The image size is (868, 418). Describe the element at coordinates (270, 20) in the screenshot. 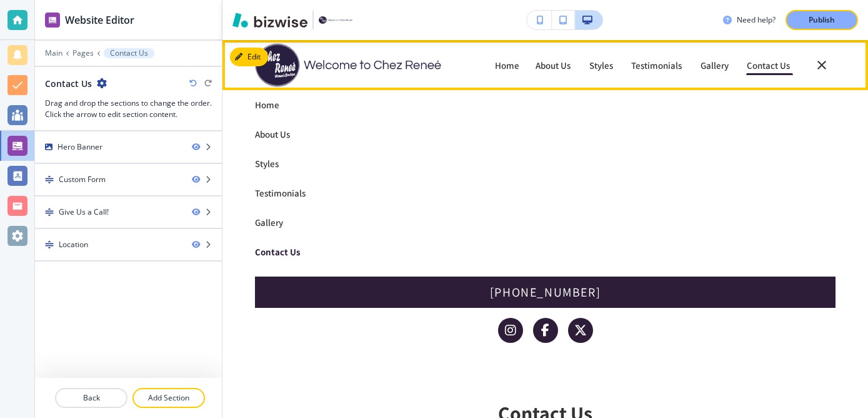

I see `img: Bizwise Logo` at that location.